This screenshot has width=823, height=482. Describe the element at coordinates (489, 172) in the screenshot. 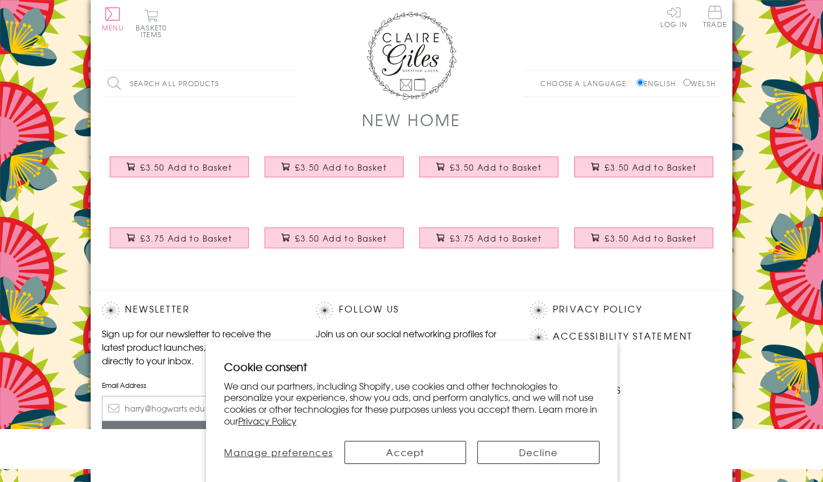

I see `a: New Home Card, Pink on Plum Happy New Home, with gold foil £3.50 Add to Basket` at that location.